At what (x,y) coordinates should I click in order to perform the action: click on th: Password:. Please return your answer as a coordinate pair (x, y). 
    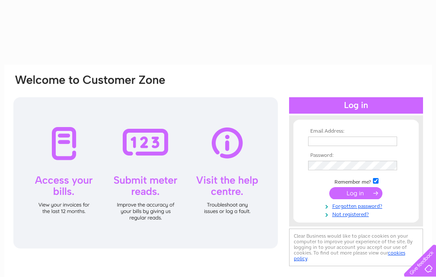
    Looking at the image, I should click on (356, 155).